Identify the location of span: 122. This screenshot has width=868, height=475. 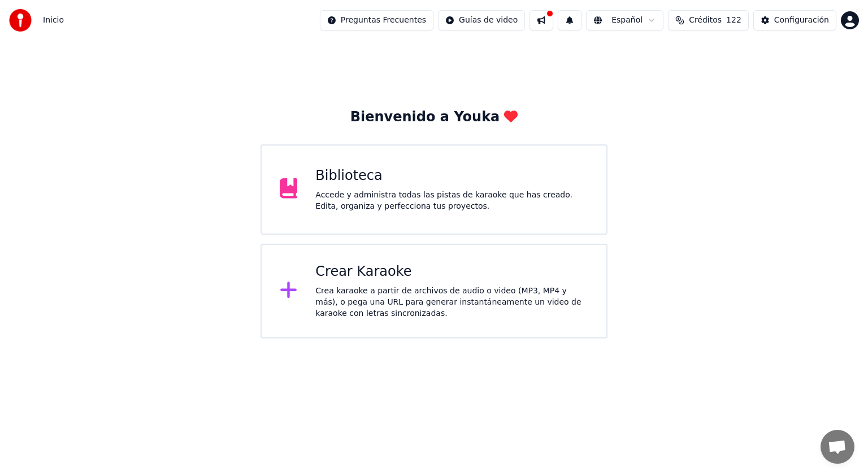
(733, 20).